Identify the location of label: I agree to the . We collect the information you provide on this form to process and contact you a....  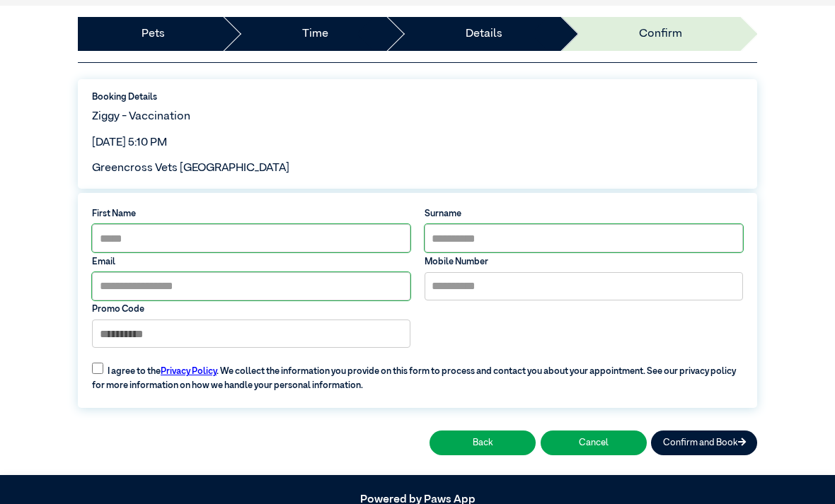
(417, 373).